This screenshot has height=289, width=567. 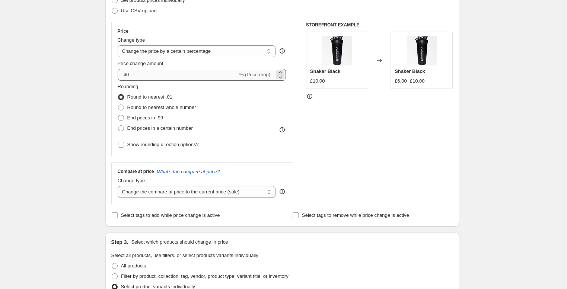 I want to click on span: All products, so click(x=134, y=266).